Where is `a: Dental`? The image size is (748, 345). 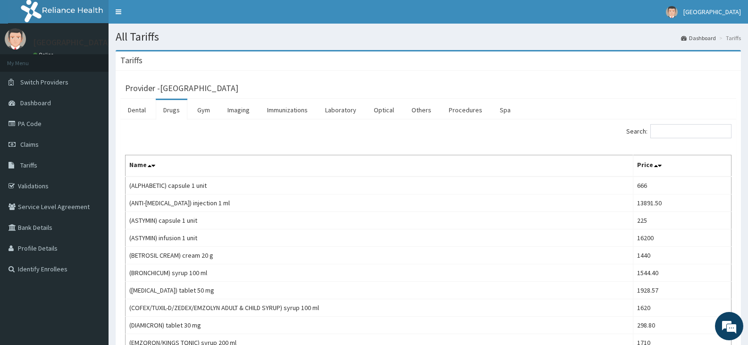 a: Dental is located at coordinates (137, 110).